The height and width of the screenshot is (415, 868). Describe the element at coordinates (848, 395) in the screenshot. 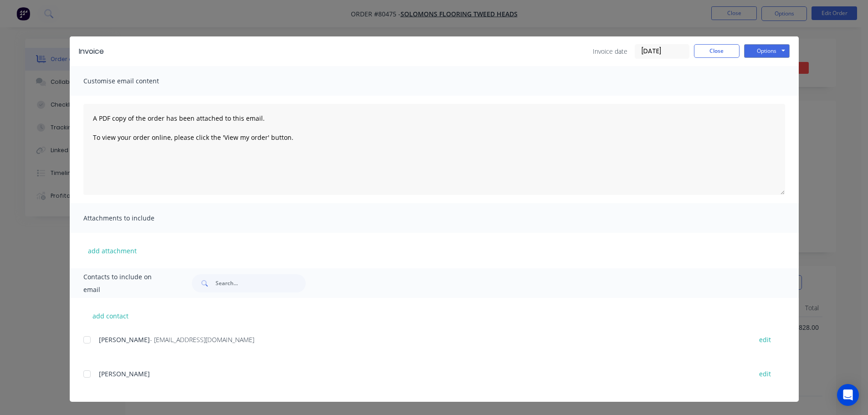

I see `div: Open Intercom Messenger` at that location.